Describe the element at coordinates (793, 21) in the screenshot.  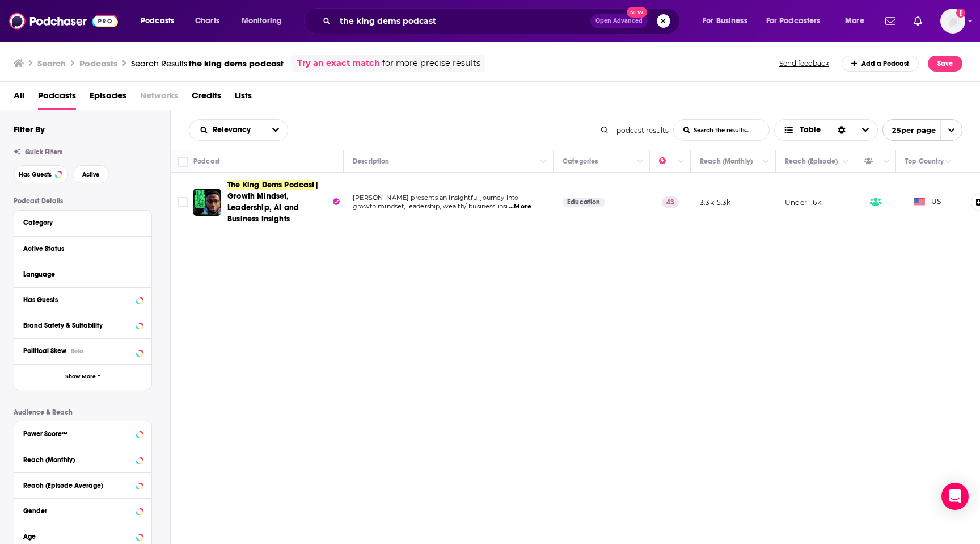
I see `span: For Podcasters` at that location.